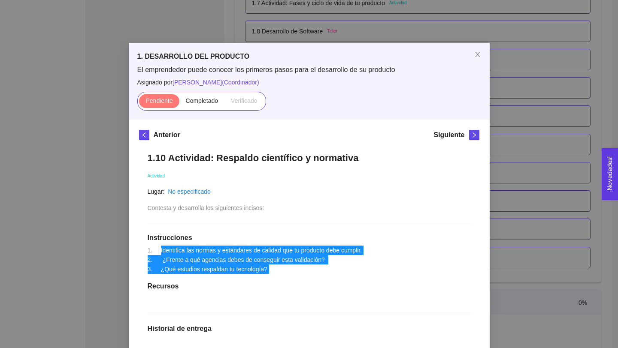 This screenshot has width=618, height=348. What do you see at coordinates (309, 329) in the screenshot?
I see `h1: Historial de entrega` at bounding box center [309, 329].